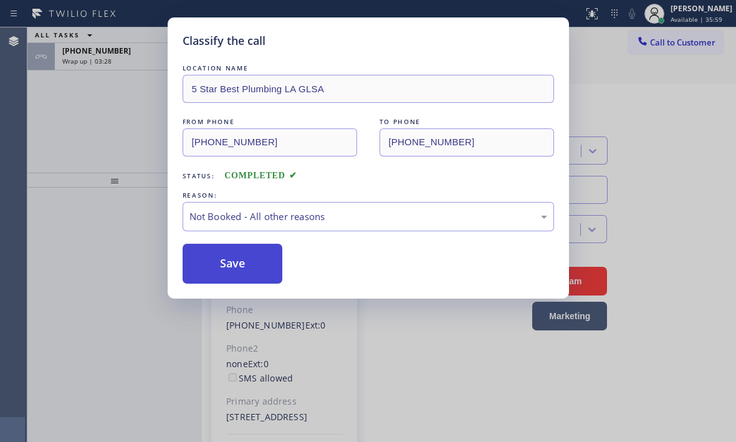 This screenshot has height=442, width=736. What do you see at coordinates (199, 176) in the screenshot?
I see `span: Status:` at bounding box center [199, 176].